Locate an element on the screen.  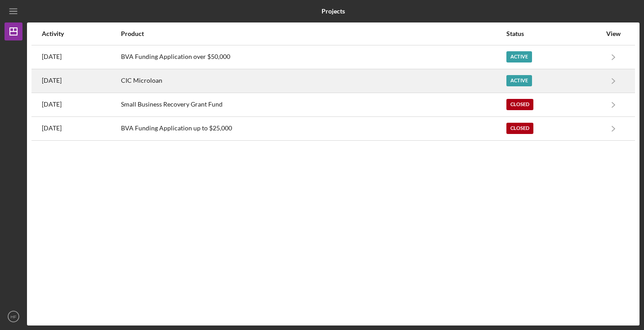
div: BVA Funding Application up to $25,000 is located at coordinates (313, 129).